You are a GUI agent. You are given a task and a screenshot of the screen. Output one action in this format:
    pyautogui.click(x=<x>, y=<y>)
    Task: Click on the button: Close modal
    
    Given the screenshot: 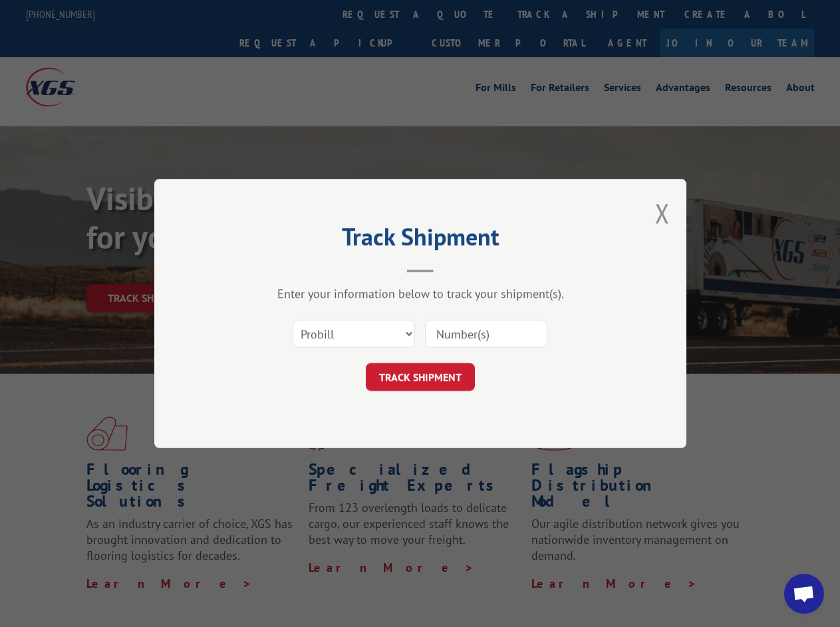 What is the action you would take?
    pyautogui.click(x=662, y=213)
    